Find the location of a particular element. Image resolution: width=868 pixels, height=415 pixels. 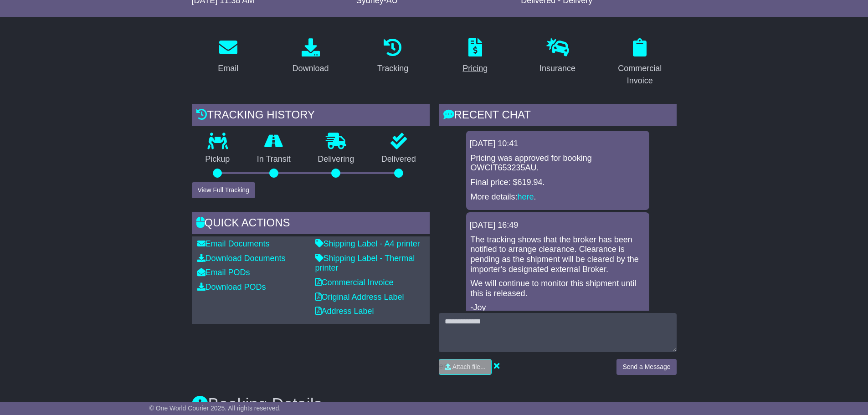

a: Pricing is located at coordinates (475, 57).